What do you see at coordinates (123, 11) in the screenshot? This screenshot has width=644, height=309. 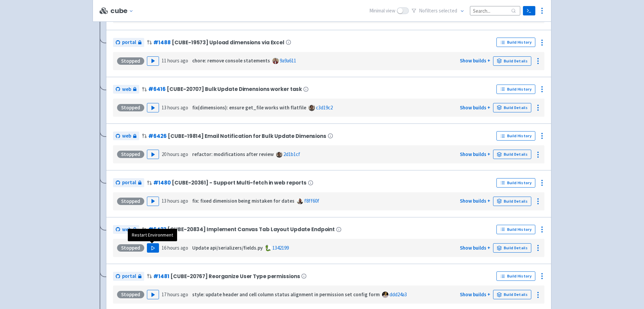 I see `button: cube` at bounding box center [123, 11].